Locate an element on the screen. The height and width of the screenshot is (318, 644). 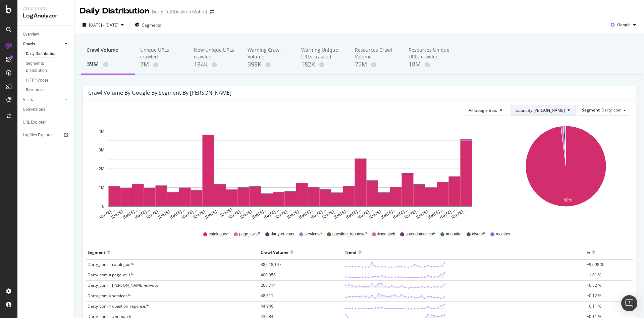
div: Warning Unique URLs crawled is located at coordinates (323, 53).